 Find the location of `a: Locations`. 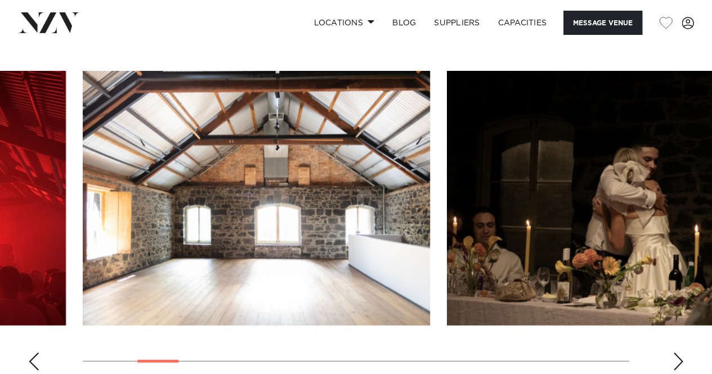

a: Locations is located at coordinates (344, 23).